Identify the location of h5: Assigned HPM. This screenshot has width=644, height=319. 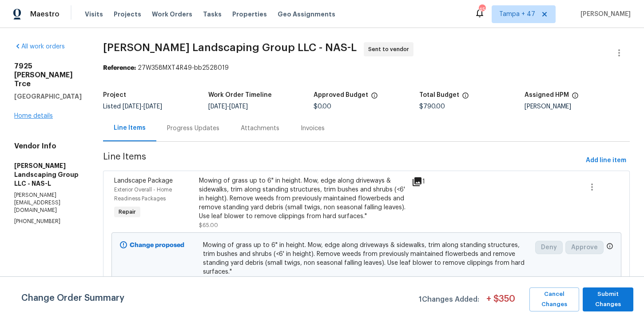
(547, 95).